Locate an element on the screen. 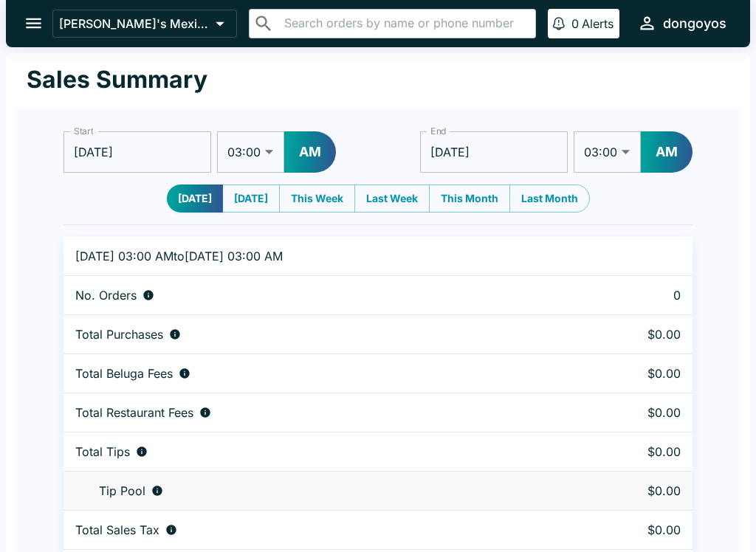 This screenshot has width=756, height=552. div: Tips unclaimed by a waiter is located at coordinates (316, 491).